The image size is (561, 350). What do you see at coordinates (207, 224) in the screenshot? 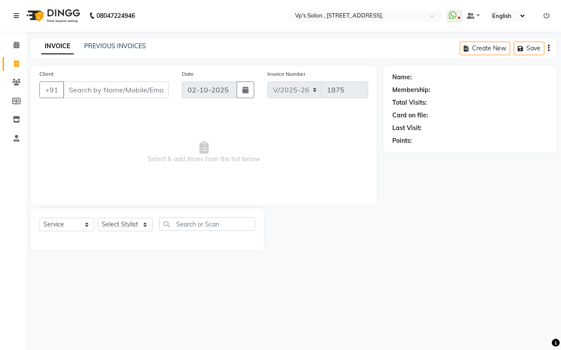
I see `input: Search or Scan` at bounding box center [207, 224].